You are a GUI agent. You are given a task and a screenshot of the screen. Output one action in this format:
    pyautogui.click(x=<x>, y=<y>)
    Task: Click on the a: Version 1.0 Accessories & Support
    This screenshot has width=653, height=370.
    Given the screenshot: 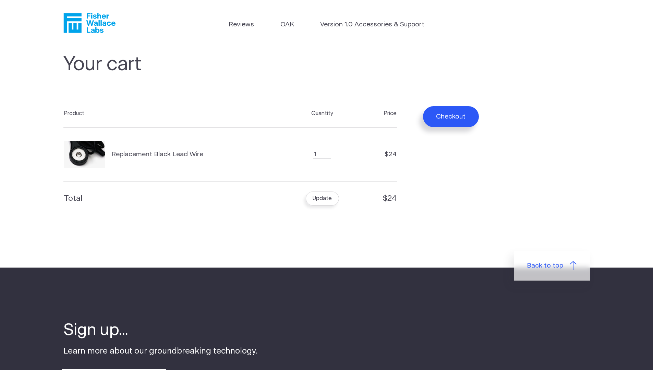 What is the action you would take?
    pyautogui.click(x=372, y=25)
    